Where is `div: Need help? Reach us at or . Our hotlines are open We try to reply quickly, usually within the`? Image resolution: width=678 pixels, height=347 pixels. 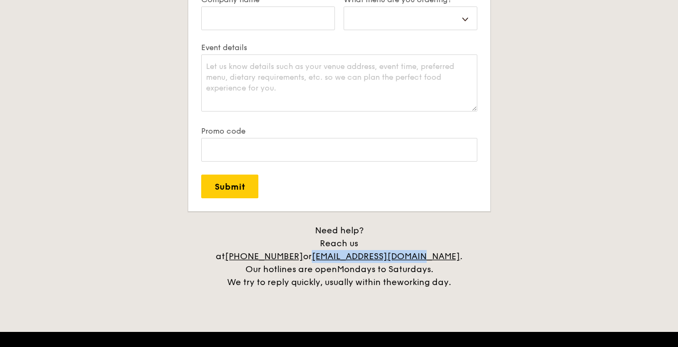 div: Need help? Reach us at or . Our hotlines are open We try to reply quickly, usually within the is located at coordinates (339, 257).